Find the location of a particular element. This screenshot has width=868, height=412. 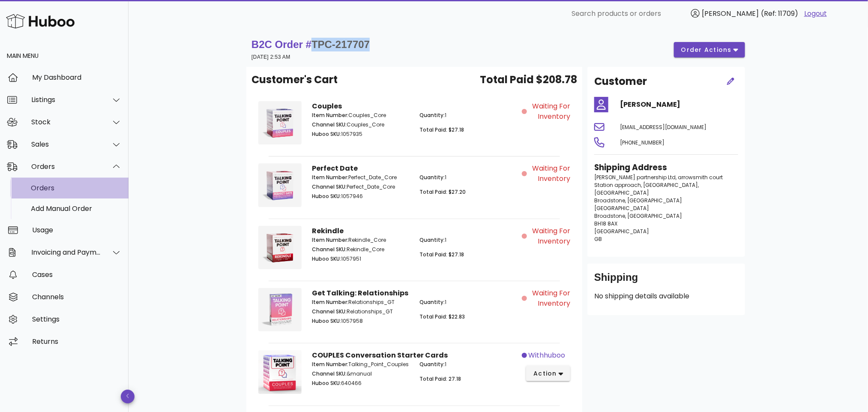

div: Sales is located at coordinates (66, 144).